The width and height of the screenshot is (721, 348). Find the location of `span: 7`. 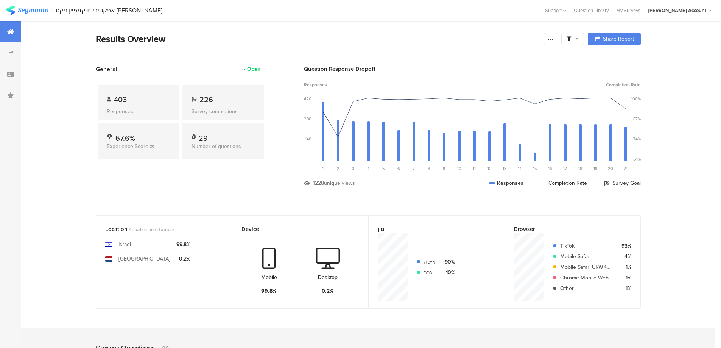

span: 7 is located at coordinates (413, 168).